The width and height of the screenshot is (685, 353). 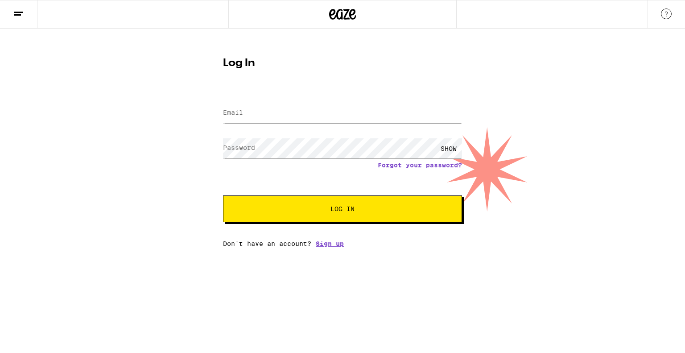 I want to click on label: Password, so click(x=239, y=148).